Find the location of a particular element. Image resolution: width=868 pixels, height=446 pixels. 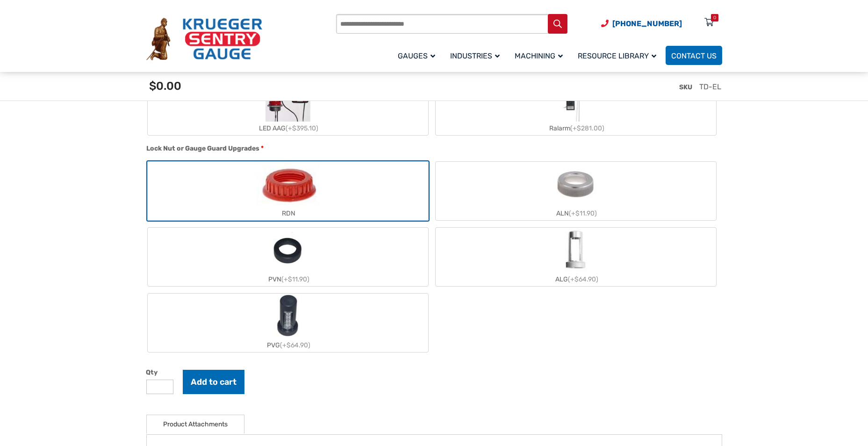

span: Lock Nut or Gauge Guard Upgrades is located at coordinates (203, 148).